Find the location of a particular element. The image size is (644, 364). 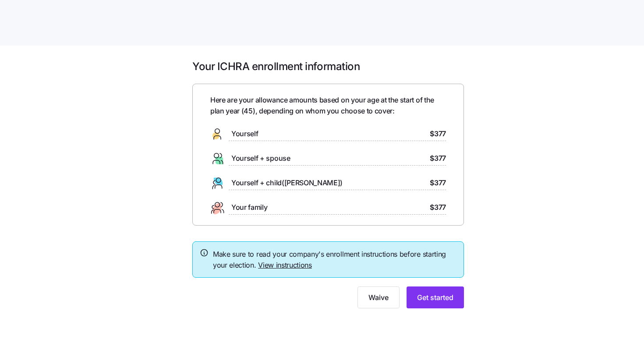

span: Yourself is located at coordinates (244, 134).